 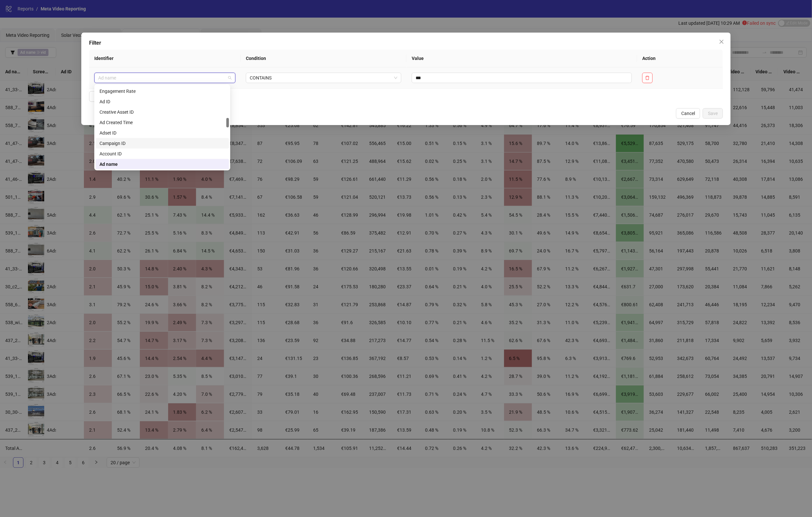 What do you see at coordinates (323, 78) in the screenshot?
I see `span: CONTAINS` at bounding box center [323, 78].